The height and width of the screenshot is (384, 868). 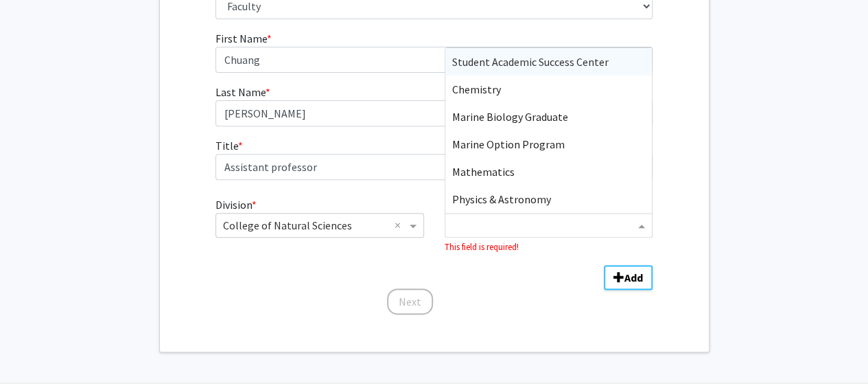 What do you see at coordinates (410, 301) in the screenshot?
I see `button: Next` at bounding box center [410, 301].